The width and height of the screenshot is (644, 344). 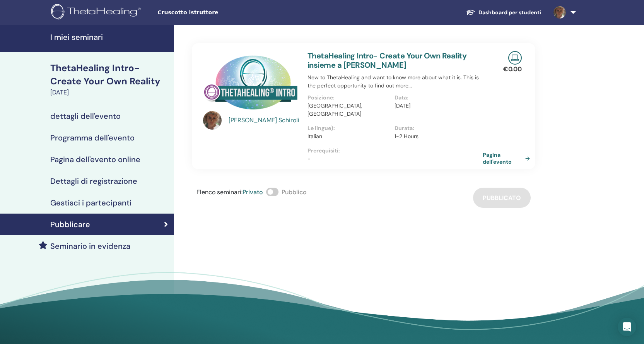 What do you see at coordinates (394, 151) in the screenshot?
I see `p: Prerequisiti :` at bounding box center [394, 151].